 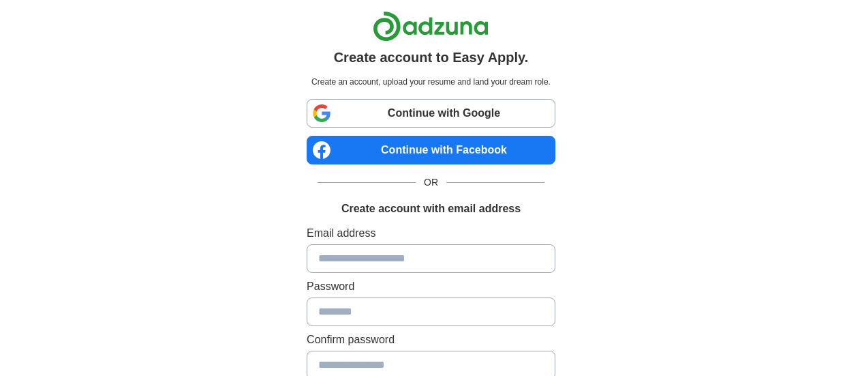 What do you see at coordinates (431, 182) in the screenshot?
I see `span: OR` at bounding box center [431, 182].